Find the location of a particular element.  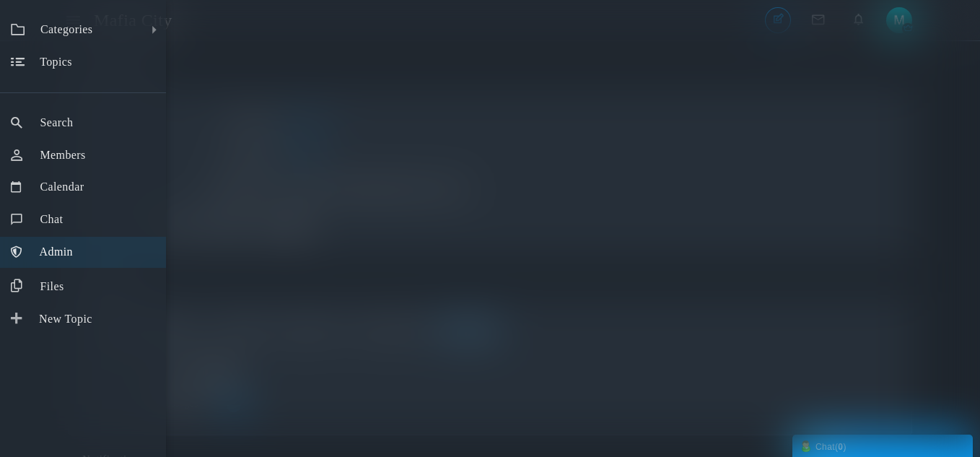

span: Members is located at coordinates (62, 154).